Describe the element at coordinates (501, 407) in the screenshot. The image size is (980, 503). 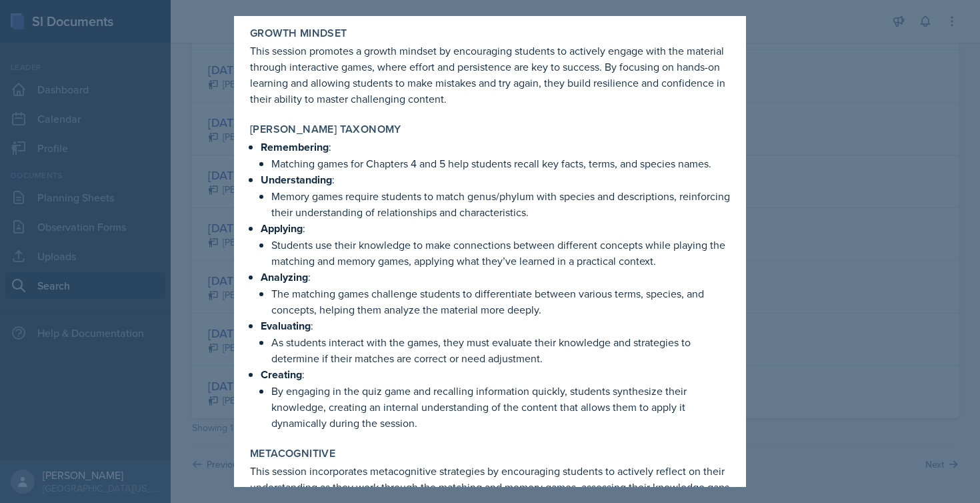
I see `p: By engaging in the quiz game and recalling information quickly, students synthesize their knowled...` at that location.